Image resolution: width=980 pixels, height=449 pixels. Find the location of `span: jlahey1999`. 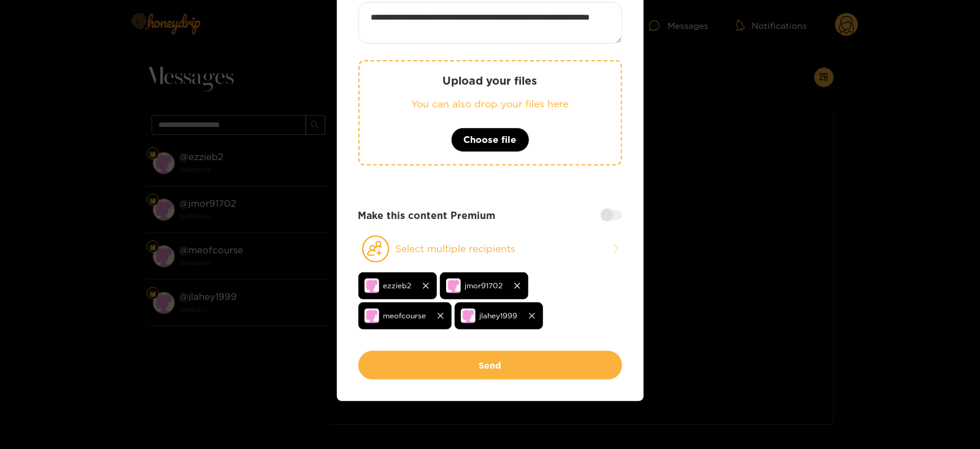

span: jlahey1999 is located at coordinates (499, 315).